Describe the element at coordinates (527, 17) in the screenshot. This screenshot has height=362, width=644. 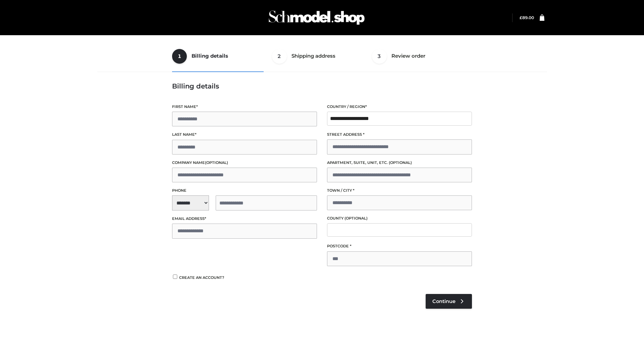
I see `a: £89.00` at that location.